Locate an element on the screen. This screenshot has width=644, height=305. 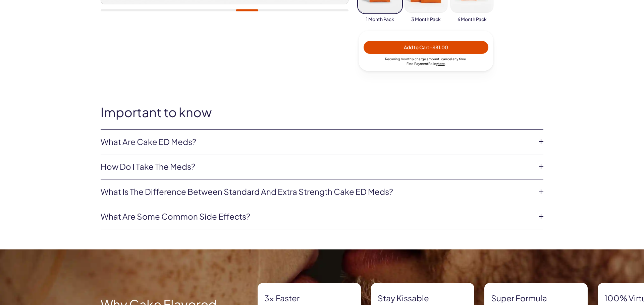
a: here is located at coordinates (441, 64).